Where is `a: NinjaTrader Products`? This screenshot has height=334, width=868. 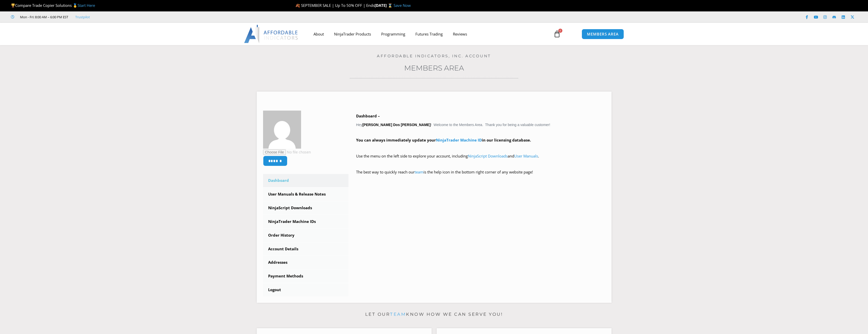 a: NinjaTrader Products is located at coordinates (353, 34).